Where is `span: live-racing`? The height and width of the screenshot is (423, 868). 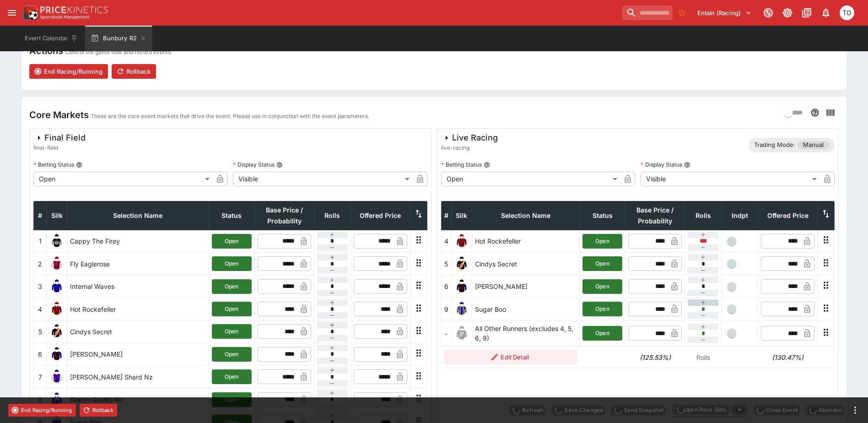 span: live-racing is located at coordinates (469, 148).